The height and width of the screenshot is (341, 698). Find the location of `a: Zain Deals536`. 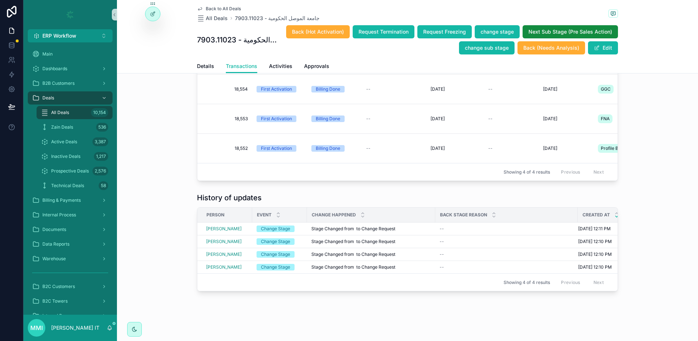

a: Zain Deals536 is located at coordinates (75, 127).